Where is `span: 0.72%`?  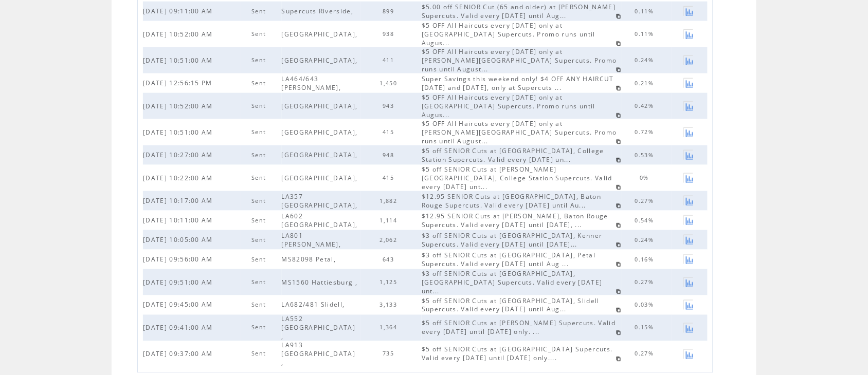 span: 0.72% is located at coordinates (646, 132).